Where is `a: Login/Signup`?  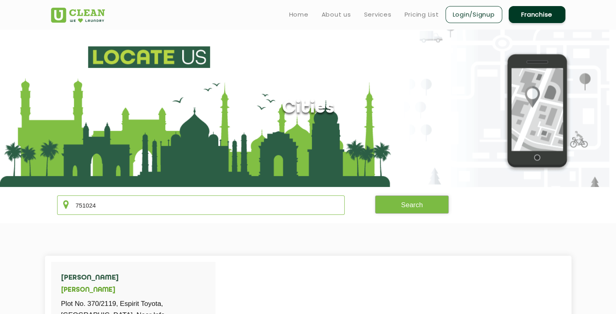 a: Login/Signup is located at coordinates (474, 15).